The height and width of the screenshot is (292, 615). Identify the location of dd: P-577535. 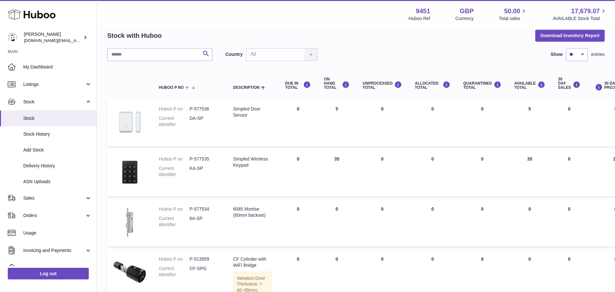
(205, 159).